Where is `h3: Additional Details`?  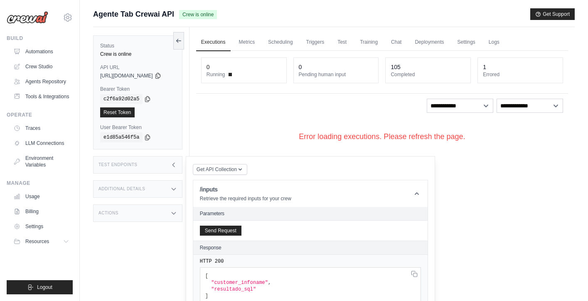 h3: Additional Details is located at coordinates (122, 189).